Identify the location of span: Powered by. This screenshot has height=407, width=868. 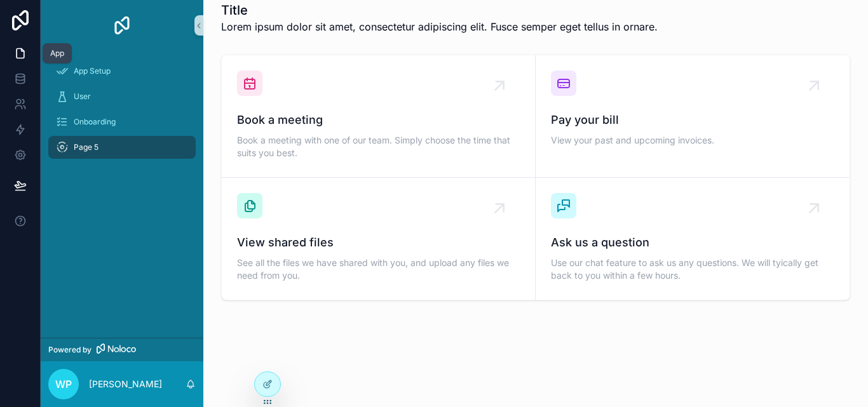
(70, 350).